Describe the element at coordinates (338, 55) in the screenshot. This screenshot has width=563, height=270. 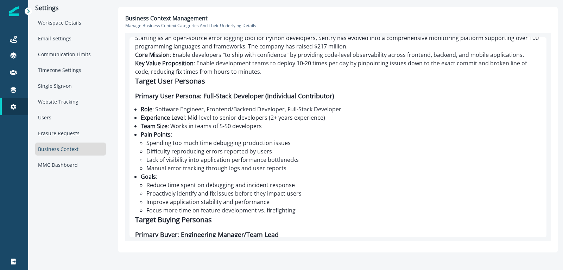
I see `p: : Enable developers "to ship with confidence" by providing code-level observability across fronte...` at that location.